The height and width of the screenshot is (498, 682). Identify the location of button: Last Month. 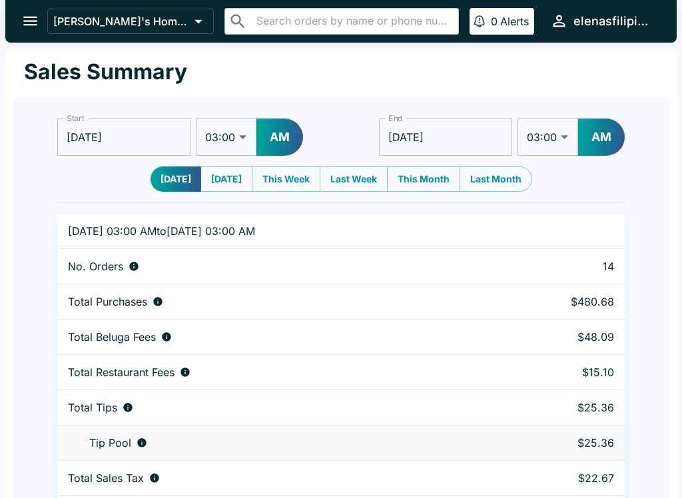
(495, 179).